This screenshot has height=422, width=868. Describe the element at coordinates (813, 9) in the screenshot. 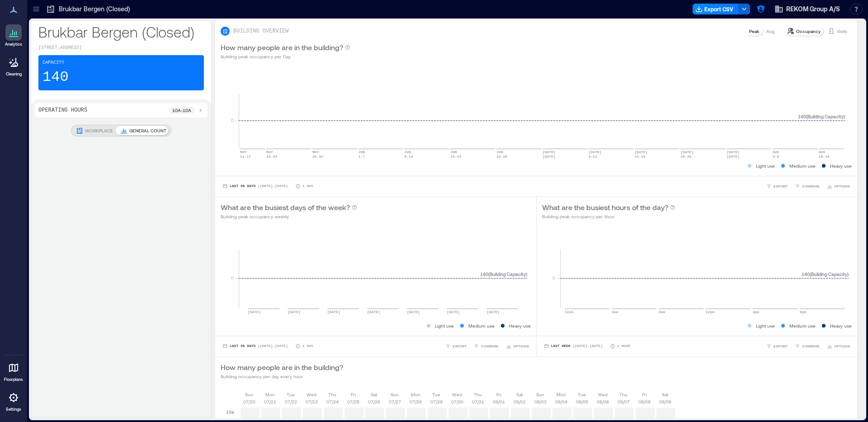

I see `span: REKOM Group A/S` at that location.